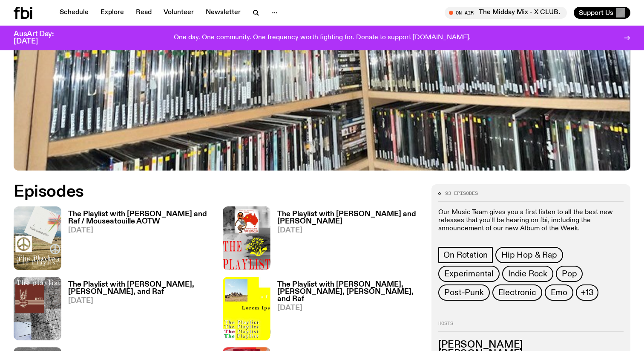 This screenshot has height=351, width=644. What do you see at coordinates (517, 293) in the screenshot?
I see `a: Electronic` at bounding box center [517, 293].